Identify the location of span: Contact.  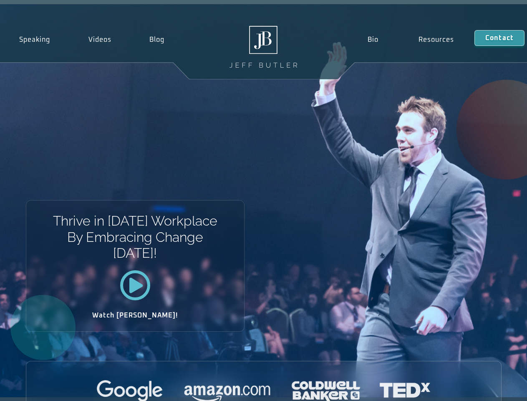
(500, 38).